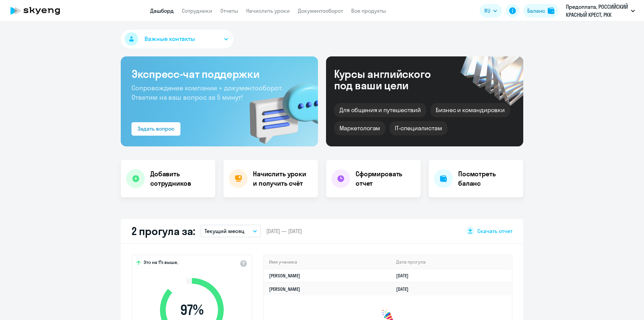 This screenshot has width=644, height=320. I want to click on span: RU, so click(487, 10).